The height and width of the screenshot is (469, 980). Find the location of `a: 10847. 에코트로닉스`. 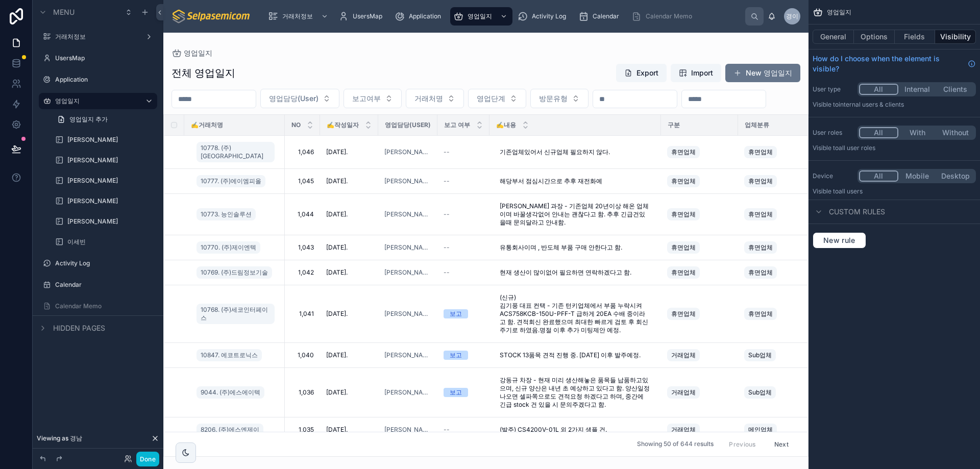

a: 10847. 에코트로닉스 is located at coordinates (229, 355).